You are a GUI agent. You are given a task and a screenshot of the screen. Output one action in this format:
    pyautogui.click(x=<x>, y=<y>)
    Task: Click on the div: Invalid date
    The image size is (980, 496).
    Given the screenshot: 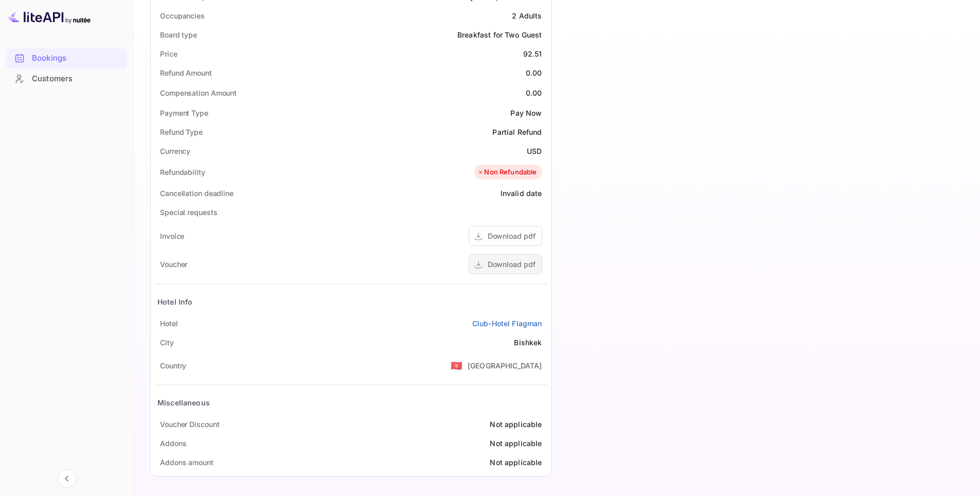 What is the action you would take?
    pyautogui.click(x=521, y=193)
    